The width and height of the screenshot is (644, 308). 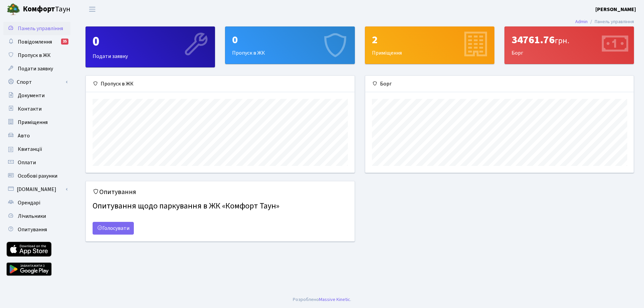 What do you see at coordinates (47, 9) in the screenshot?
I see `span: Таун` at bounding box center [47, 9].